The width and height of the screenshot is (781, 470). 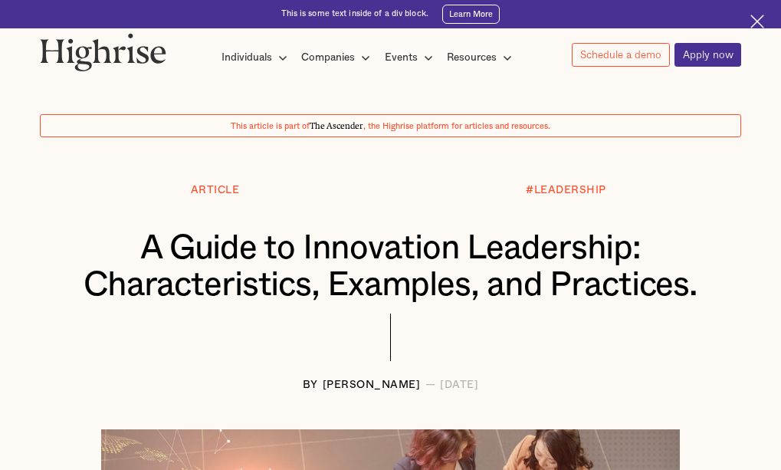 I want to click on span: This article is part of, so click(x=270, y=126).